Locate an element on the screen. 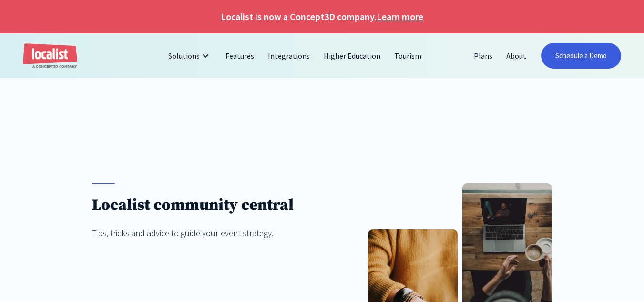  a: Plans is located at coordinates (483, 56).